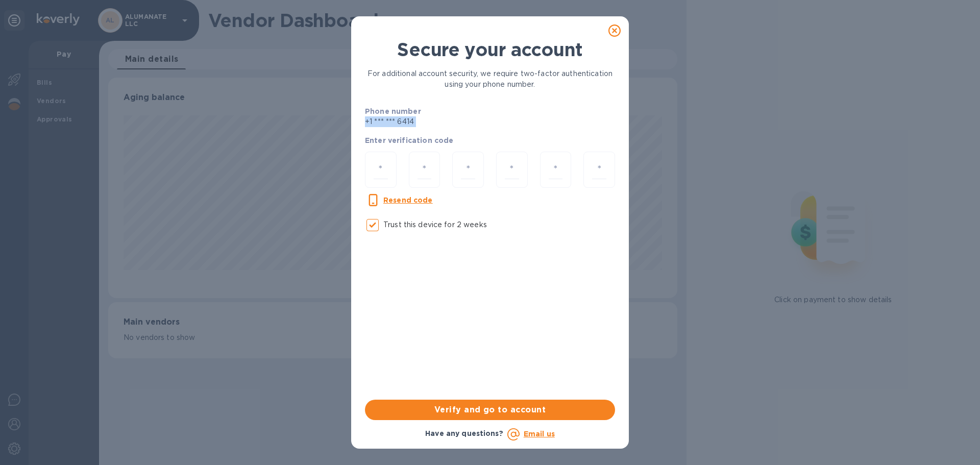  What do you see at coordinates (490, 411) in the screenshot?
I see `button: Verify and go to account` at bounding box center [490, 411].